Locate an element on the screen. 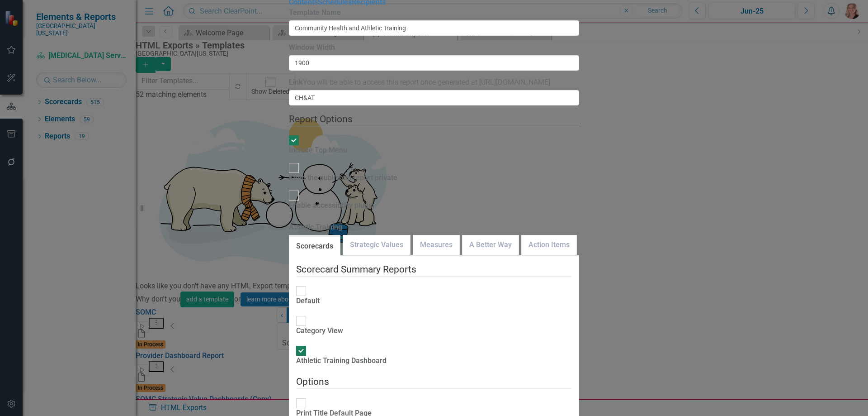 The image size is (868, 416). a: Strategic Values is located at coordinates (377, 244).